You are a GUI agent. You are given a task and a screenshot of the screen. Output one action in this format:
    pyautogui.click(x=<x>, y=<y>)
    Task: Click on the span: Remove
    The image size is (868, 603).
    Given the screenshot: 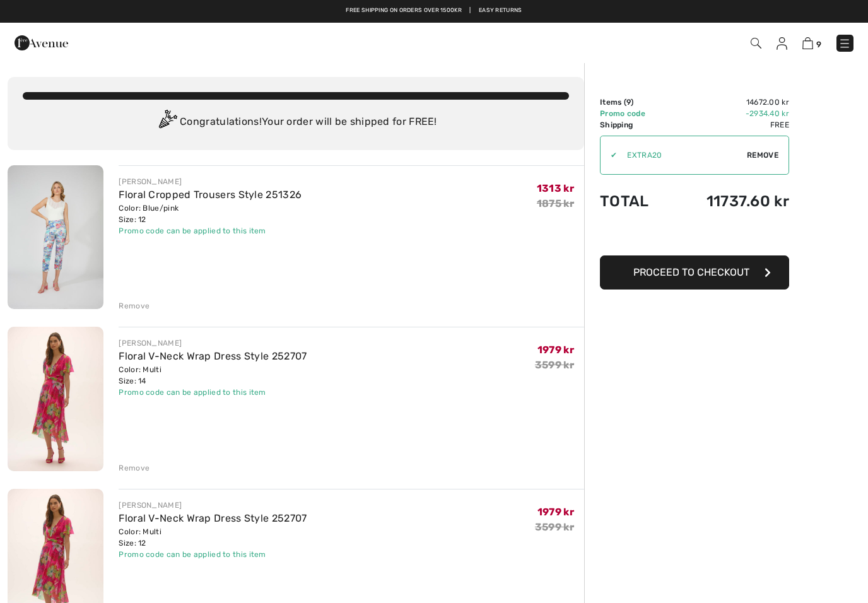 What is the action you would take?
    pyautogui.click(x=763, y=155)
    